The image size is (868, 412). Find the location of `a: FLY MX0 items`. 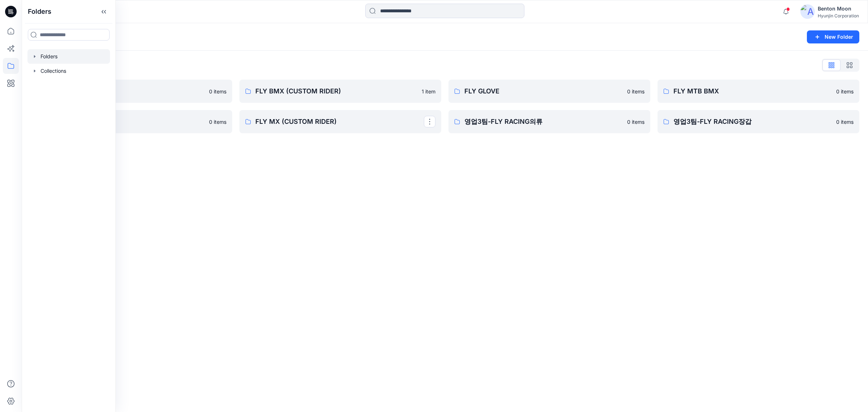

a: FLY MX0 items is located at coordinates (131, 122).